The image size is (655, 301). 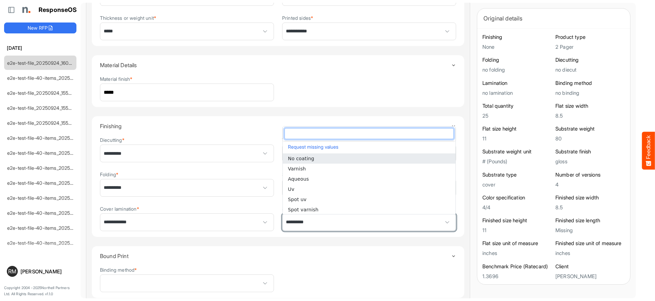 What do you see at coordinates (517, 175) in the screenshot?
I see `h6: Substrate type` at bounding box center [517, 175].